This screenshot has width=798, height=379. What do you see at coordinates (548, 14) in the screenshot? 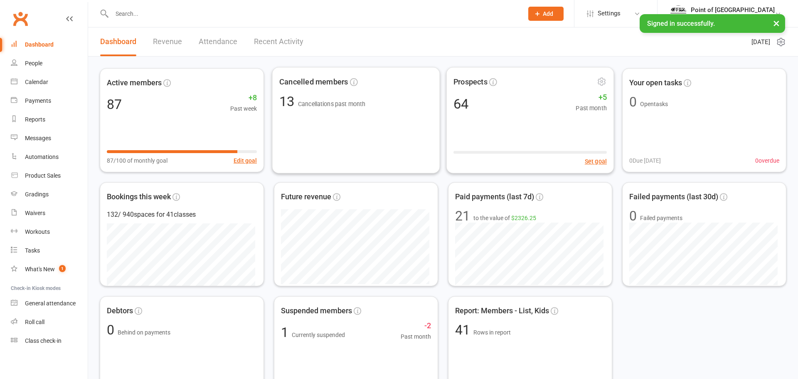
I see `span: Add` at bounding box center [548, 14].